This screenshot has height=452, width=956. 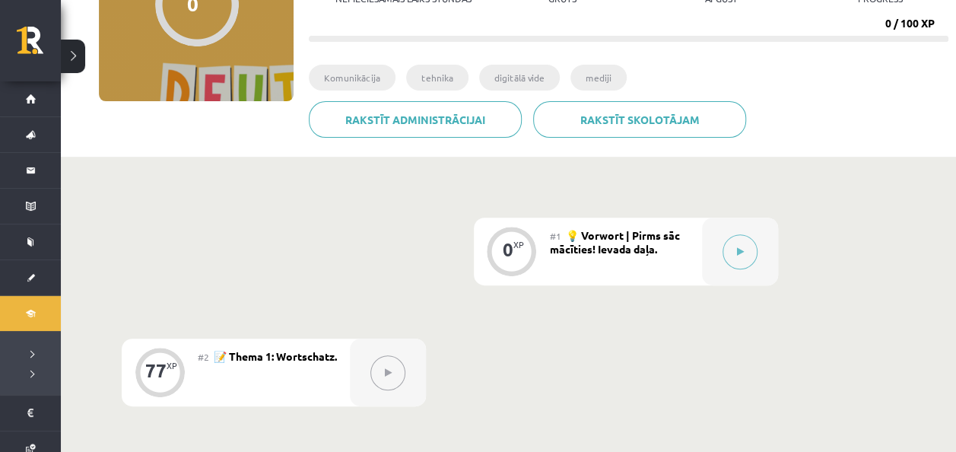 I want to click on span: 📝 Thema 1: Wortschatz., so click(x=275, y=356).